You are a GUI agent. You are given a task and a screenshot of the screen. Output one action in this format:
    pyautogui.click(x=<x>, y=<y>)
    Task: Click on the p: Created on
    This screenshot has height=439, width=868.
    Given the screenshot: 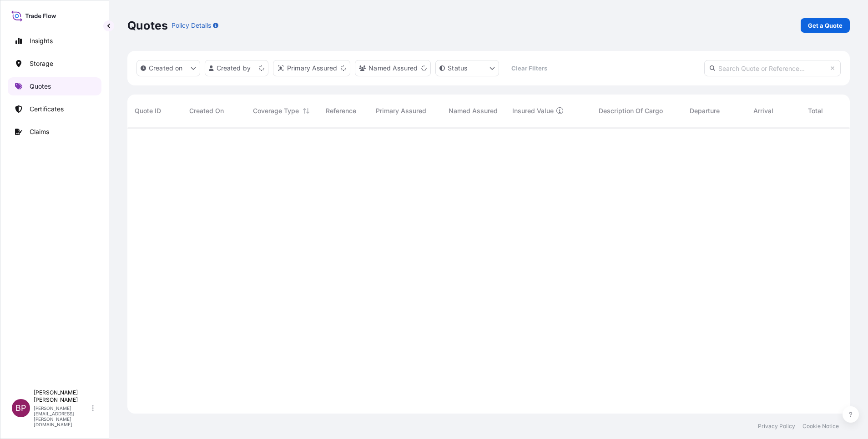 What is the action you would take?
    pyautogui.click(x=166, y=69)
    